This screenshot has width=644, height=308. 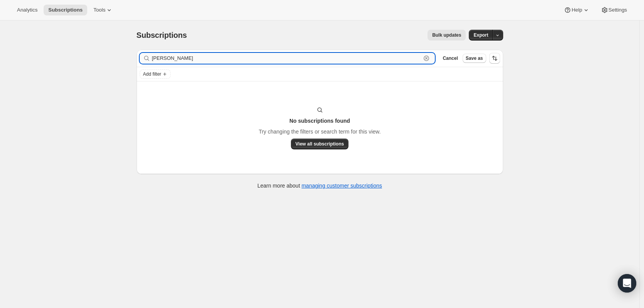 I want to click on button: Help, so click(x=577, y=10).